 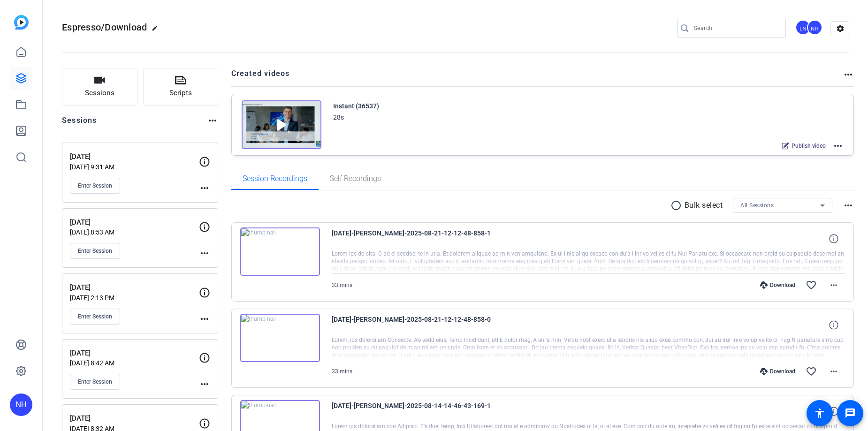 I want to click on mat-icon: accessibility, so click(x=819, y=413).